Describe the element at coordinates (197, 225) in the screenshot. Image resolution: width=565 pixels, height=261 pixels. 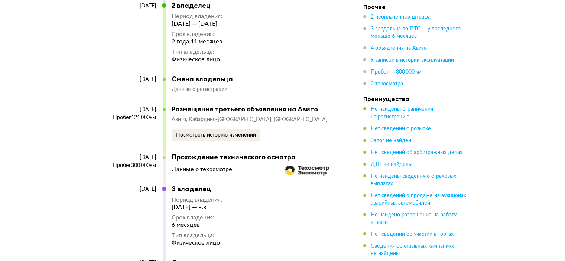
I see `div: 6 месяцев` at that location.